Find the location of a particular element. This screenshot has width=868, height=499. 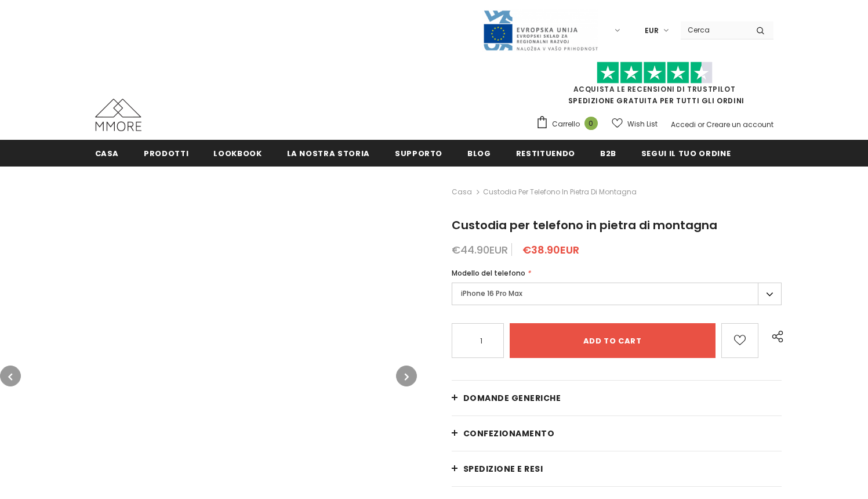

span: Domande generiche is located at coordinates (512, 398).